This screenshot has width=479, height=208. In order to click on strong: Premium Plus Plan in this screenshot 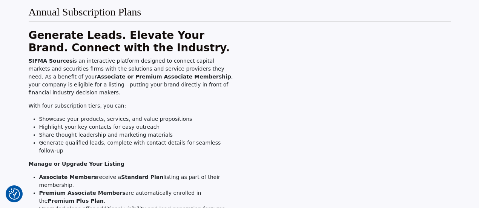, I will do `click(75, 201)`.